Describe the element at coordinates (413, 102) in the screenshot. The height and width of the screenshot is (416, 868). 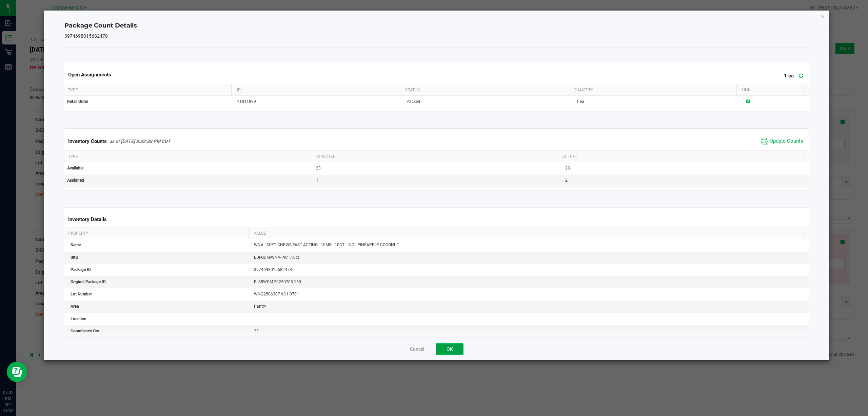
I see `span: Packed` at that location.